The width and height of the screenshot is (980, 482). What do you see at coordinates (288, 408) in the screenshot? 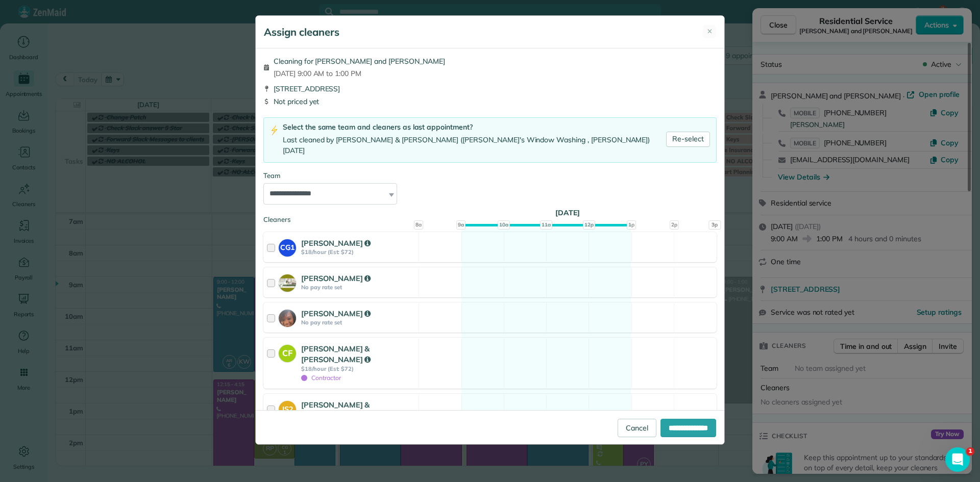
I see `strong: JS2` at bounding box center [288, 408].